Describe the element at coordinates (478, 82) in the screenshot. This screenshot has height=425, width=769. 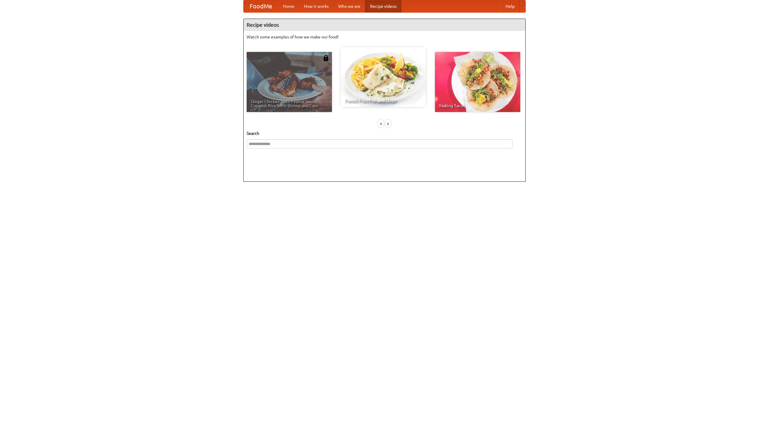
I see `a: Making Tacos` at that location.